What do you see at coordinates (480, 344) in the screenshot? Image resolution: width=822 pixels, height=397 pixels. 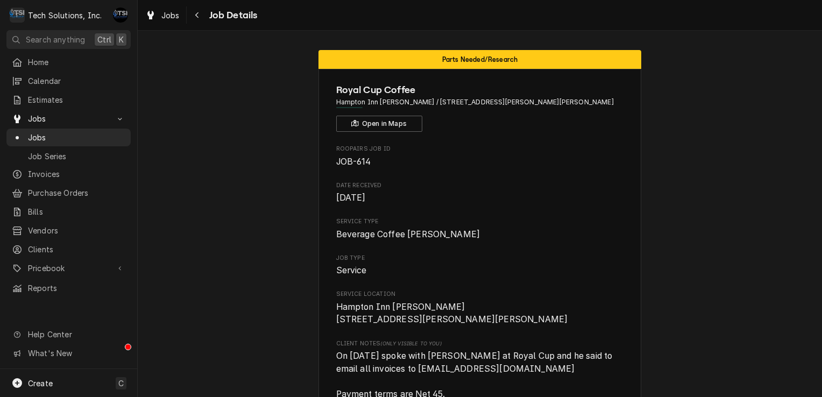 I see `span: Client Notes` at bounding box center [480, 344].